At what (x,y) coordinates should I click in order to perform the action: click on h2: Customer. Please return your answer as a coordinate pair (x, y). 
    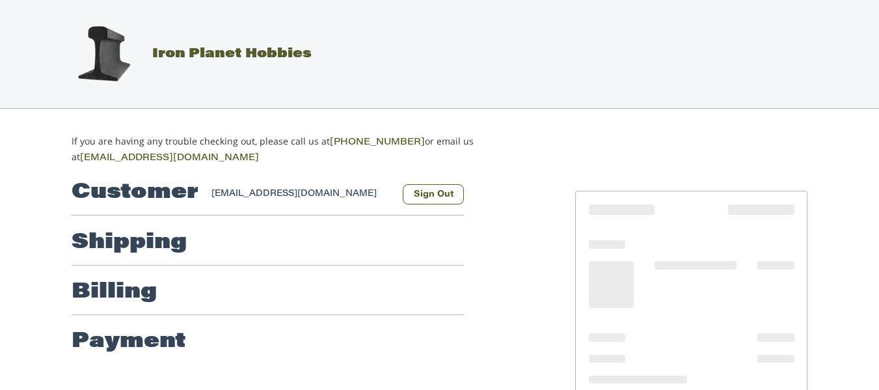
    Looking at the image, I should click on (135, 193).